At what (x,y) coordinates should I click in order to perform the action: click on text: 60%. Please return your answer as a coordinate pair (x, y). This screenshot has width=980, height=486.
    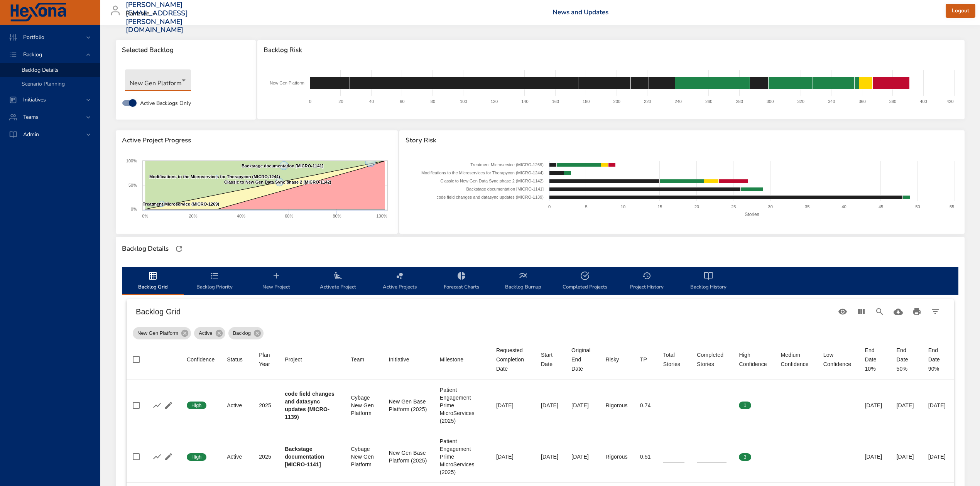
    Looking at the image, I should click on (289, 216).